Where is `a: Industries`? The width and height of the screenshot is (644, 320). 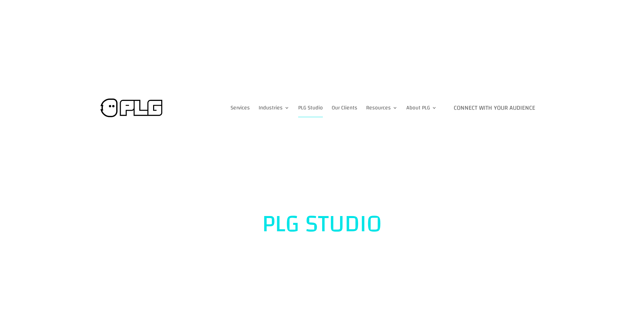
a: Industries is located at coordinates (274, 108).